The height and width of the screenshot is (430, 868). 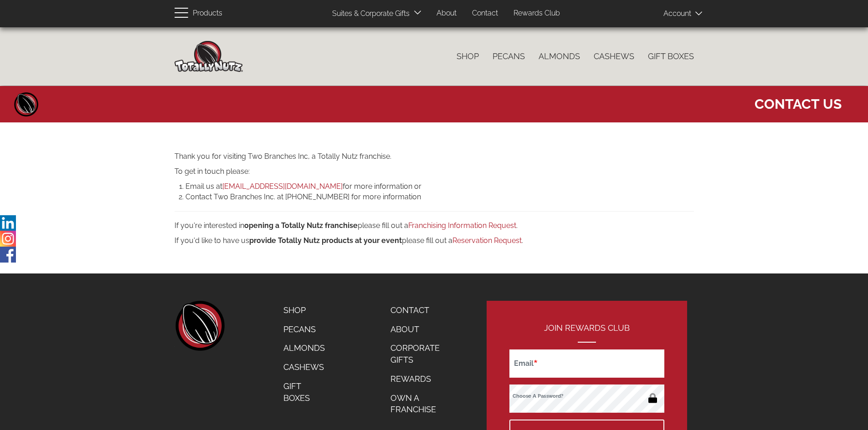 I want to click on li: Email us at for more information or, so click(x=439, y=186).